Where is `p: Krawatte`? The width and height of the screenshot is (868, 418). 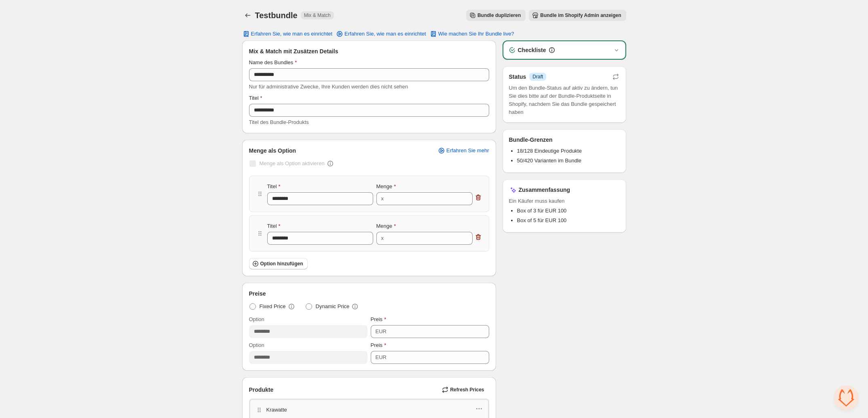
p: Krawatte is located at coordinates (276, 410).